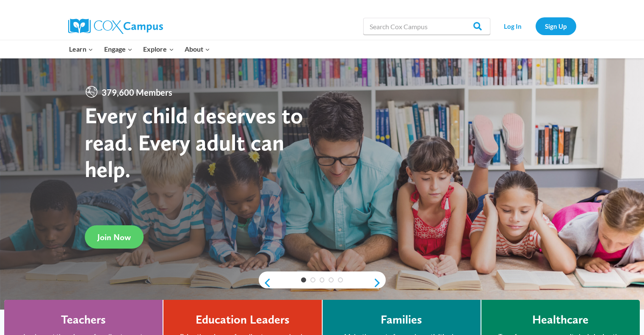  Describe the element at coordinates (322, 280) in the screenshot. I see `a: 3` at that location.